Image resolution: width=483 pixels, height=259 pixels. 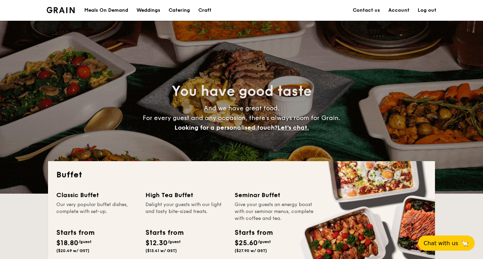 What do you see at coordinates (446, 243) in the screenshot?
I see `button: Chat with us🦙` at bounding box center [446, 243].